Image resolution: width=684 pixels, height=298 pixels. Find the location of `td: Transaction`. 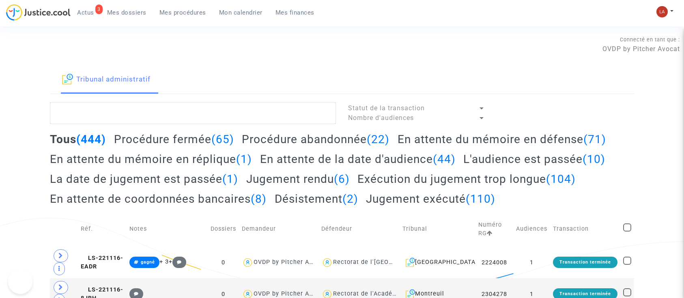

td: Transaction is located at coordinates (585, 229).